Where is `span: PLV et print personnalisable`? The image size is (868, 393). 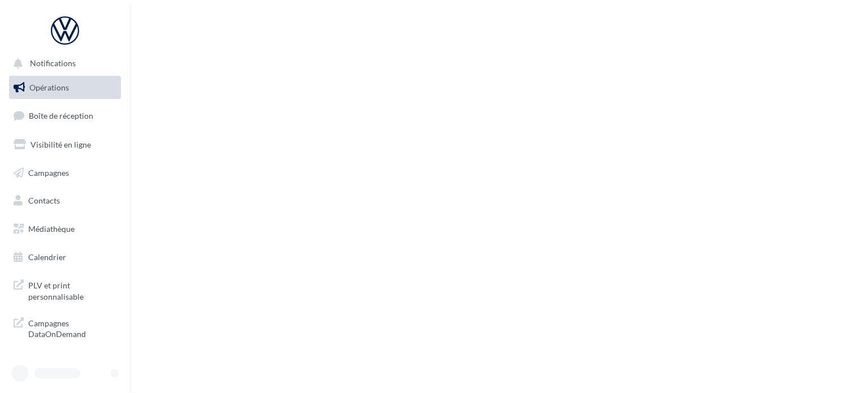 span: PLV et print personnalisable is located at coordinates (72, 289).